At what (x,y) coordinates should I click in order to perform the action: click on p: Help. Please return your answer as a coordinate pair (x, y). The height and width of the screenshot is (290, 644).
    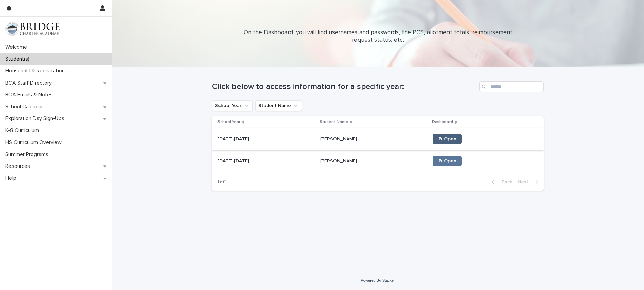
    Looking at the image, I should click on (12, 178).